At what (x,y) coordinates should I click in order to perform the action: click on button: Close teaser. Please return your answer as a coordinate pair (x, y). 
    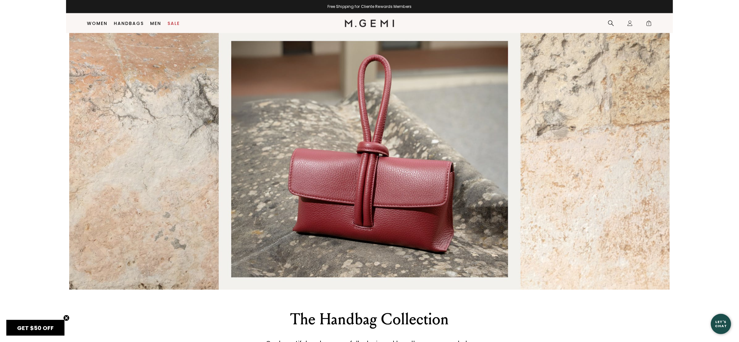
    Looking at the image, I should click on (66, 318).